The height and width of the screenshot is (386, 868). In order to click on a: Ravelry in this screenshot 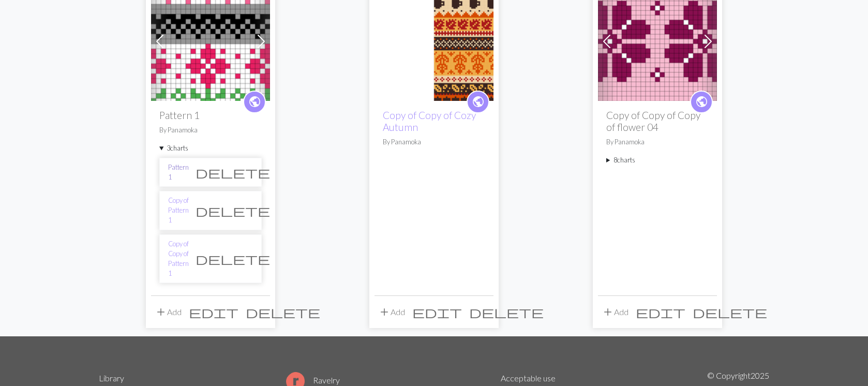, I will do `click(313, 380)`.